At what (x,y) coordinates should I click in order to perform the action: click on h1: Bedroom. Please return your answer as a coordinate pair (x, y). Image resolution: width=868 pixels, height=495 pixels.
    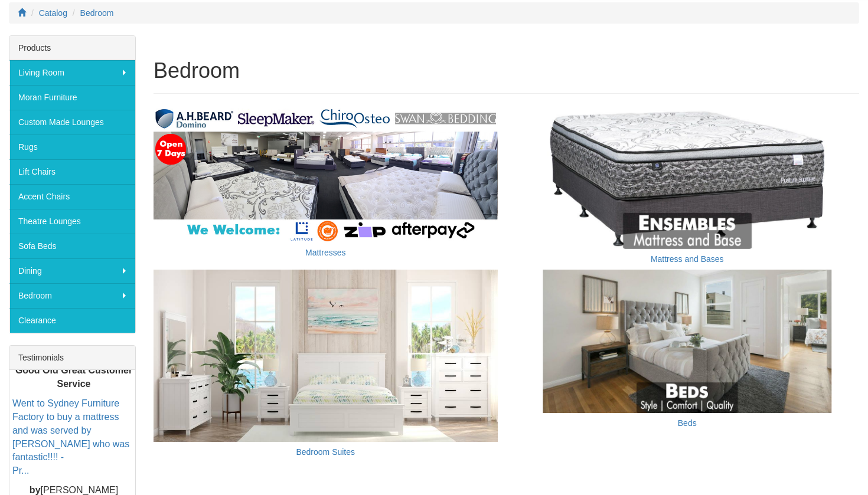
    Looking at the image, I should click on (506, 71).